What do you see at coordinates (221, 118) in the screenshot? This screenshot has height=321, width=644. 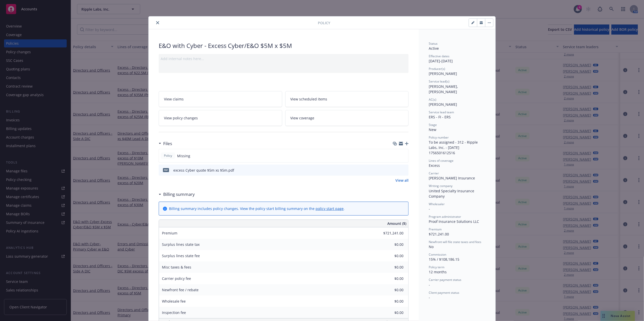 I see `a: View policy changes` at bounding box center [221, 118].